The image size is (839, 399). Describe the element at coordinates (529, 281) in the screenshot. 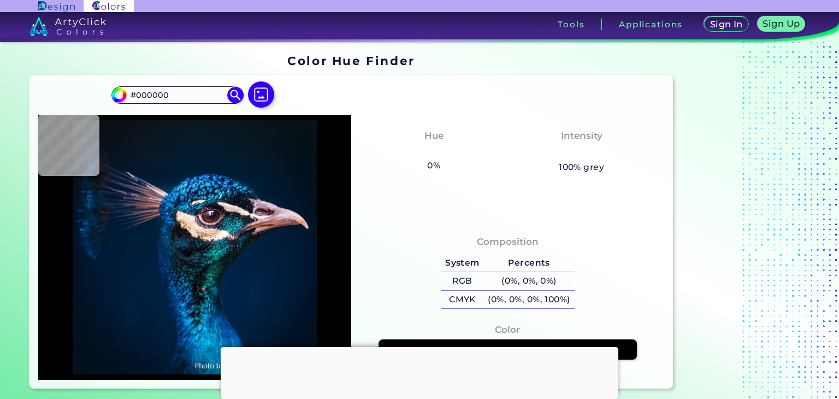

I see `h5: (0%, 0%, 0%)` at that location.